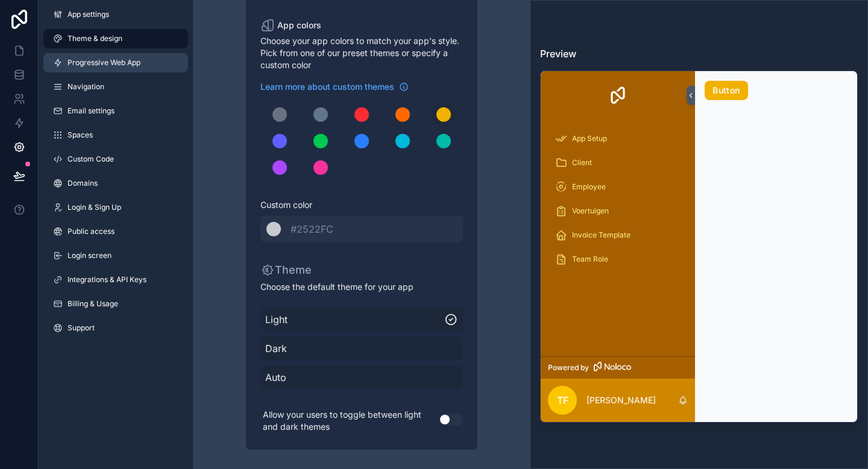 Image resolution: width=868 pixels, height=469 pixels. What do you see at coordinates (116, 255) in the screenshot?
I see `a: Login screen` at bounding box center [116, 255].